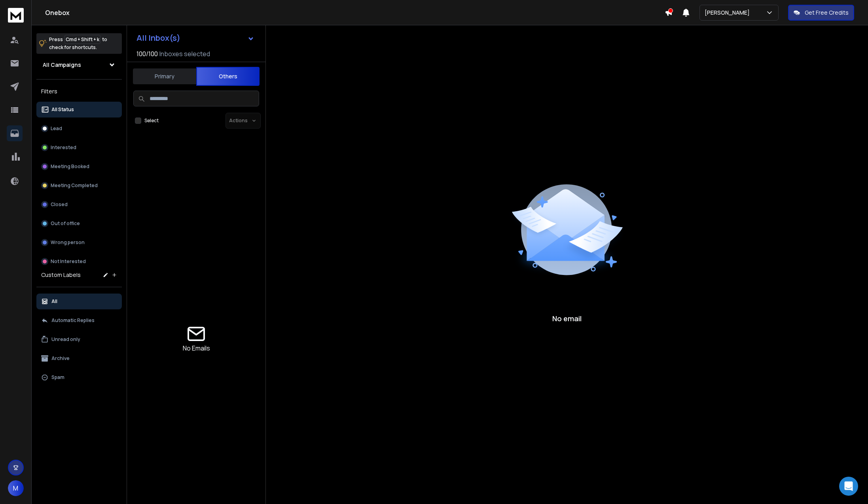 This screenshot has height=504, width=868. What do you see at coordinates (63, 110) in the screenshot?
I see `p: All Status` at bounding box center [63, 110].